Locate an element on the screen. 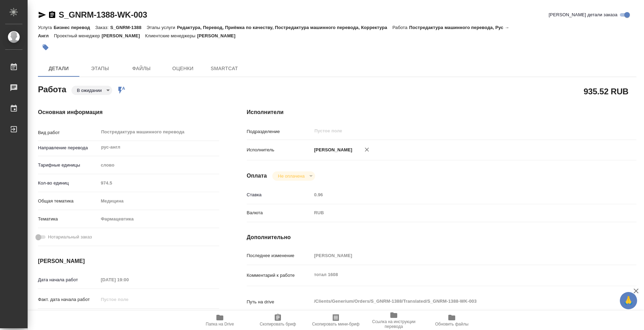  p: Тарифные единицы is located at coordinates (68, 165).